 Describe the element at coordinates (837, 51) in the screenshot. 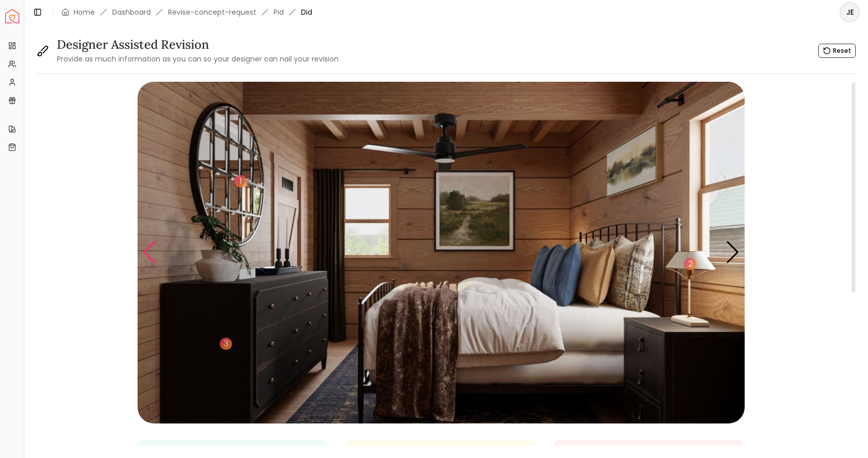

I see `button: Reset` at that location.